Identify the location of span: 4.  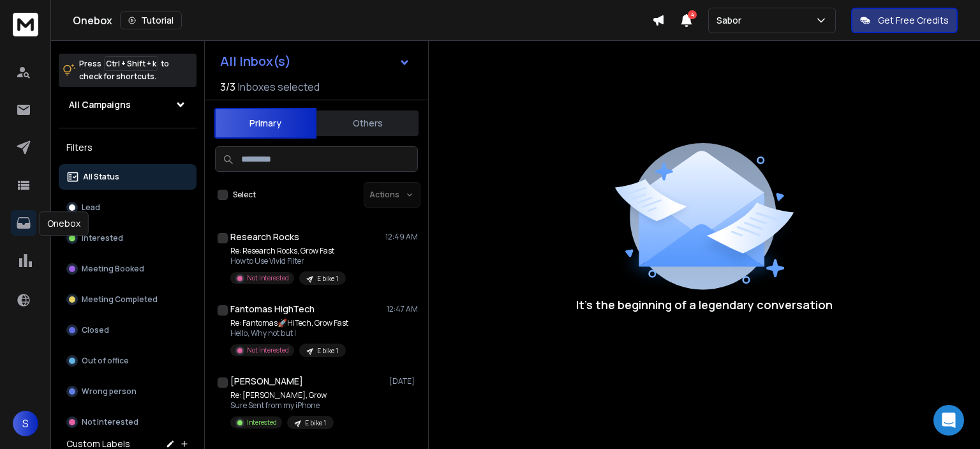
(692, 15).